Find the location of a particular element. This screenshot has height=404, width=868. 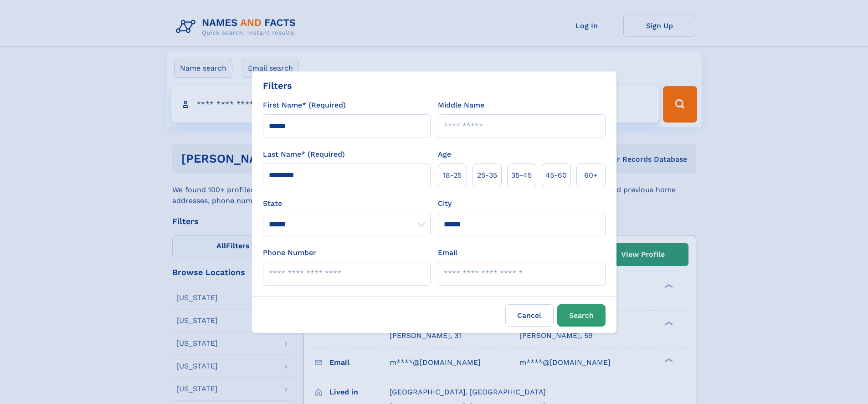

label: Last Name* (Required) is located at coordinates (304, 154).